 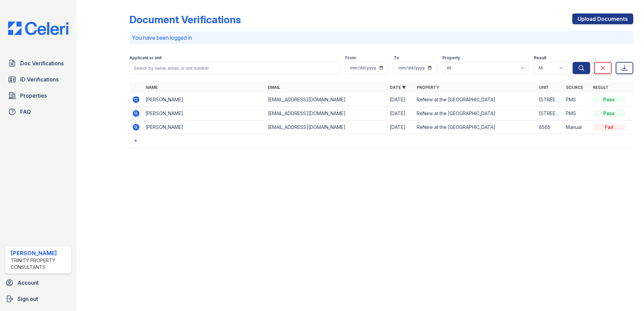 What do you see at coordinates (38, 63) in the screenshot?
I see `a: Doc Verifications` at bounding box center [38, 63].